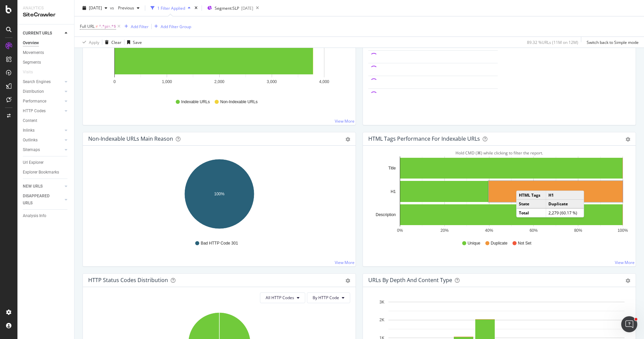 The image size is (644, 339). I want to click on div: HTTP Codes, so click(34, 111).